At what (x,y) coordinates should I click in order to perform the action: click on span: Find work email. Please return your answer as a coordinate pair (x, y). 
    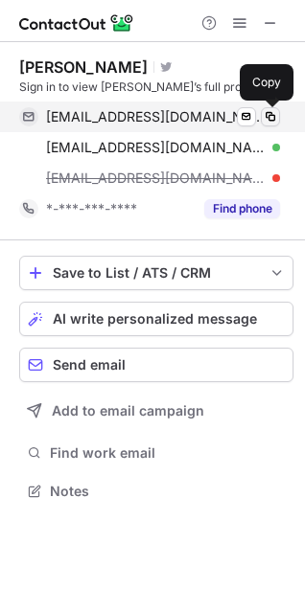
    Looking at the image, I should click on (168, 453).